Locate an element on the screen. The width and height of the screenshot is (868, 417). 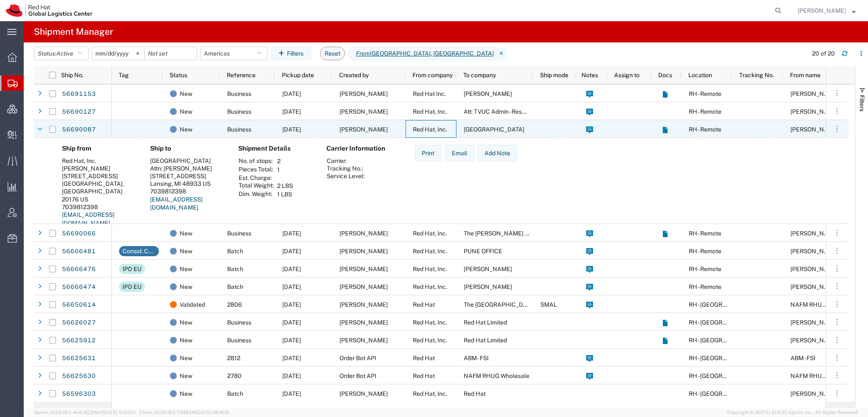
span: Client: 2025.18.0-7346316 is located at coordinates (185, 412).